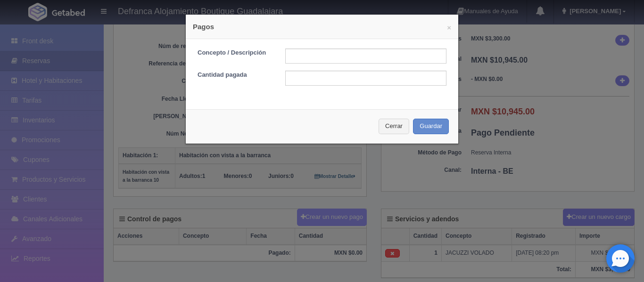 Image resolution: width=644 pixels, height=282 pixels. What do you see at coordinates (234, 53) in the screenshot?
I see `label: Concepto / Descripción` at bounding box center [234, 53].